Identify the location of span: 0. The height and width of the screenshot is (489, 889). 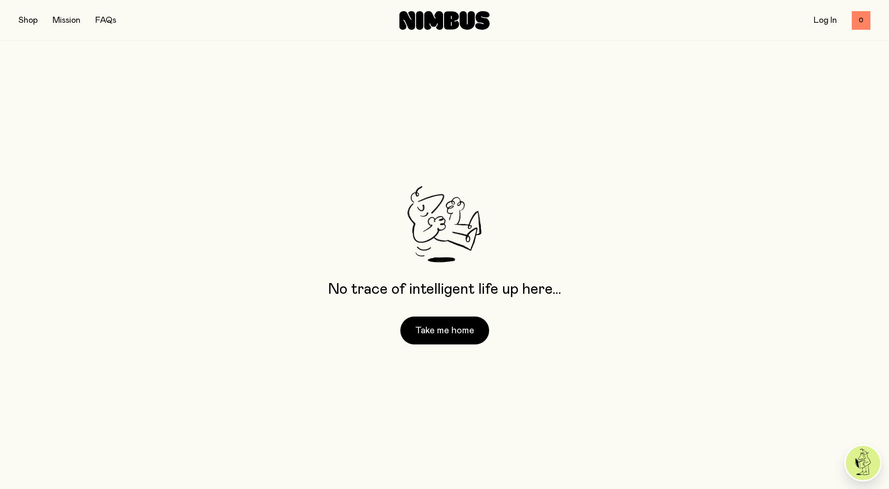
(861, 20).